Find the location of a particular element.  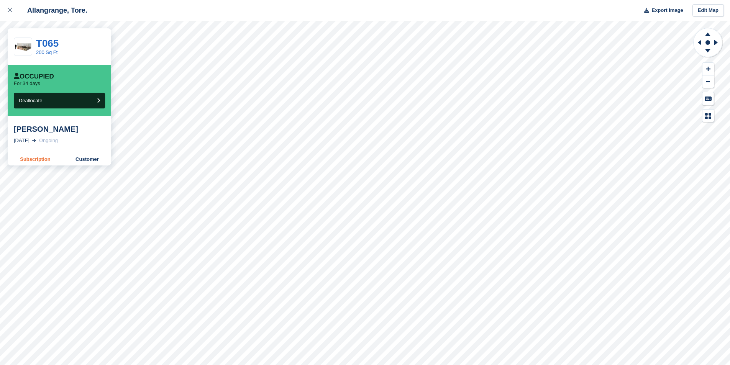

button: Zoom In is located at coordinates (708, 69).